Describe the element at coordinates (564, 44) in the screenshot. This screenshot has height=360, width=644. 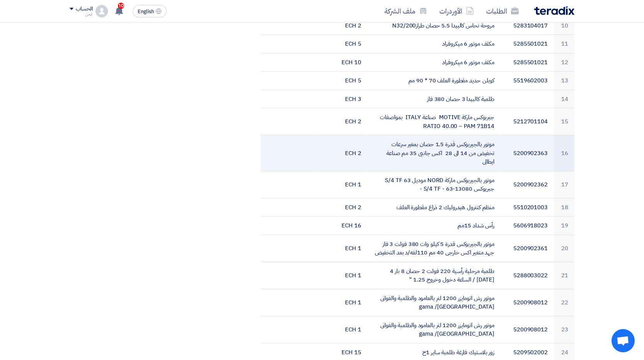
I see `td: 11` at that location.